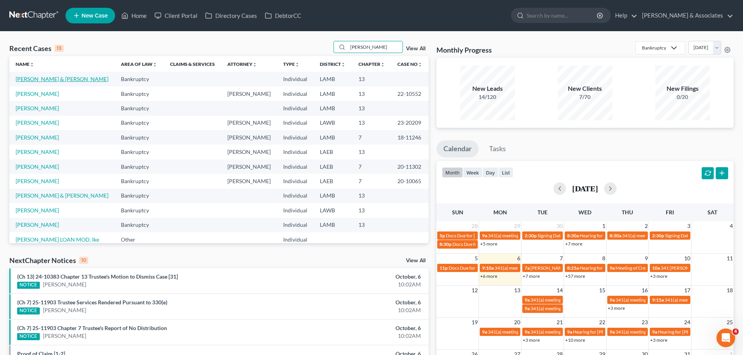  What do you see at coordinates (92, 302) in the screenshot?
I see `a: (Ch 7) 25-11903 Trustee Services Rendered Pursuant to 330(e)` at bounding box center [92, 302].